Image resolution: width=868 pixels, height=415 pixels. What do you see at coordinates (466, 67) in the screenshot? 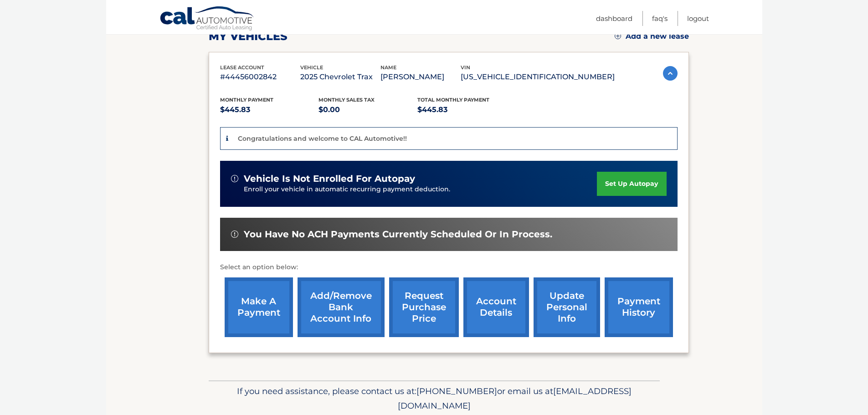
I see `span: vin` at bounding box center [466, 67].